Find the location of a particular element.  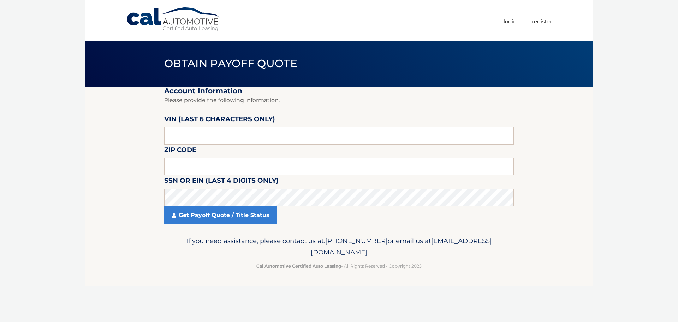

label: VIN (last 6 characters only) is located at coordinates (220, 120).